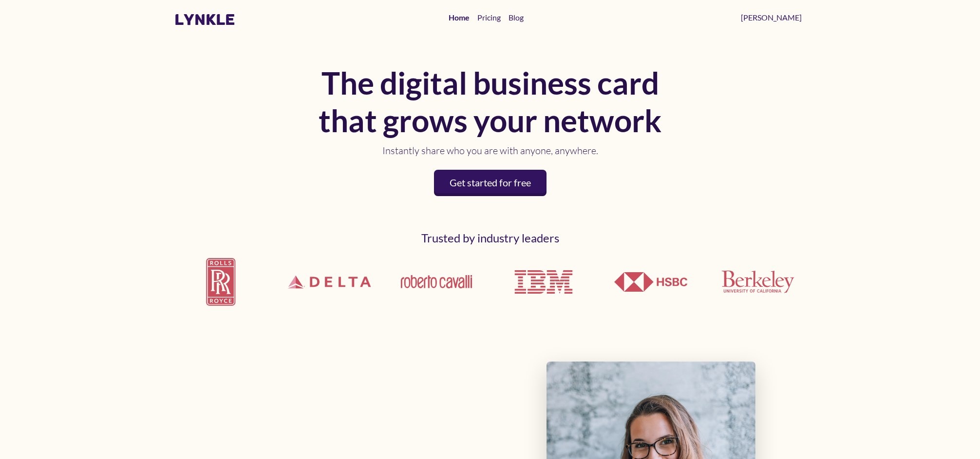 The height and width of the screenshot is (459, 980). What do you see at coordinates (205, 19) in the screenshot?
I see `a: lynkle` at bounding box center [205, 19].